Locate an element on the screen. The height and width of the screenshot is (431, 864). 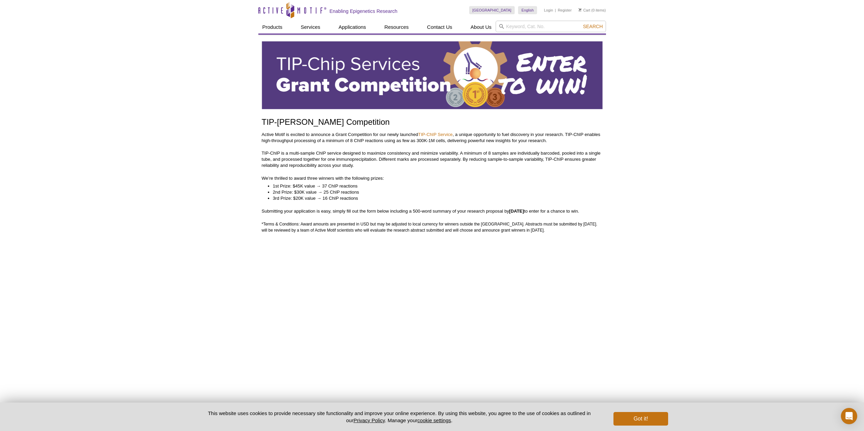
a: TIP-ChIP Service is located at coordinates (435, 134).